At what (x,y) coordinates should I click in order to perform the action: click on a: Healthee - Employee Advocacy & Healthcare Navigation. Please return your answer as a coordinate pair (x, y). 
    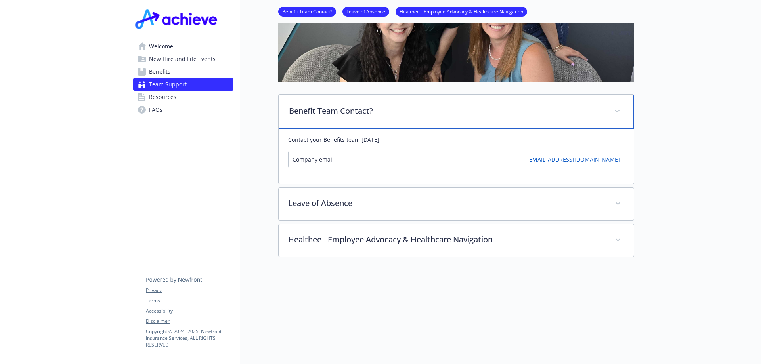
    Looking at the image, I should click on (461, 11).